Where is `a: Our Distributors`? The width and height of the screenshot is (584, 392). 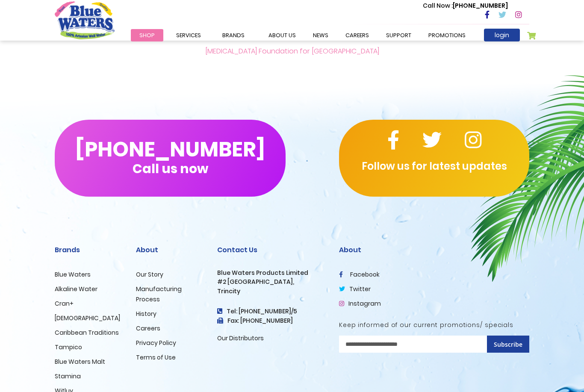 a: Our Distributors is located at coordinates (241, 338).